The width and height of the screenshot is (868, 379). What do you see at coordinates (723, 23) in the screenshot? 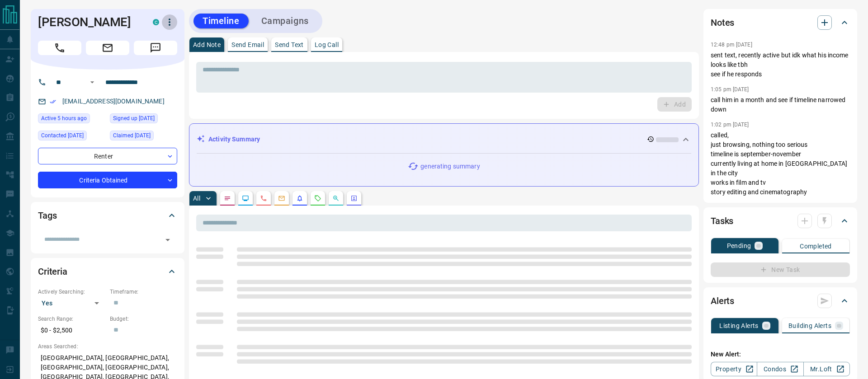
I see `h2: Notes` at bounding box center [723, 23].